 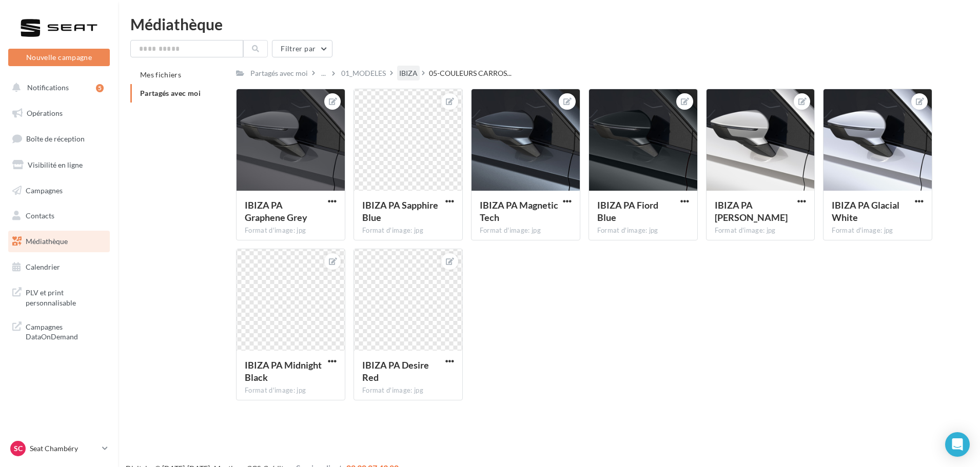 What do you see at coordinates (44, 190) in the screenshot?
I see `span: Campagnes` at bounding box center [44, 190].